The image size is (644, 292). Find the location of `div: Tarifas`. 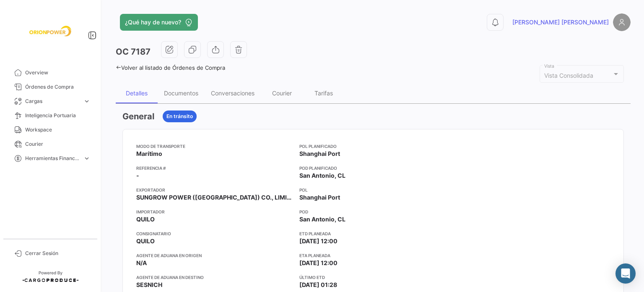

div: Tarifas is located at coordinates (324, 93).